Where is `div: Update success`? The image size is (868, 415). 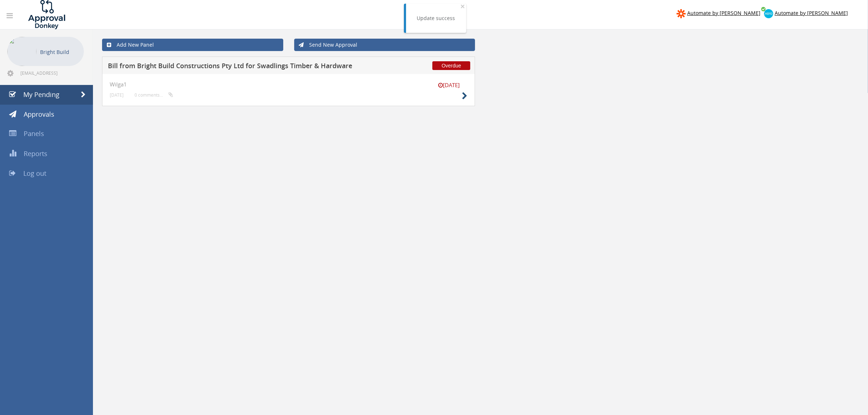
div: Update success is located at coordinates (437, 18).